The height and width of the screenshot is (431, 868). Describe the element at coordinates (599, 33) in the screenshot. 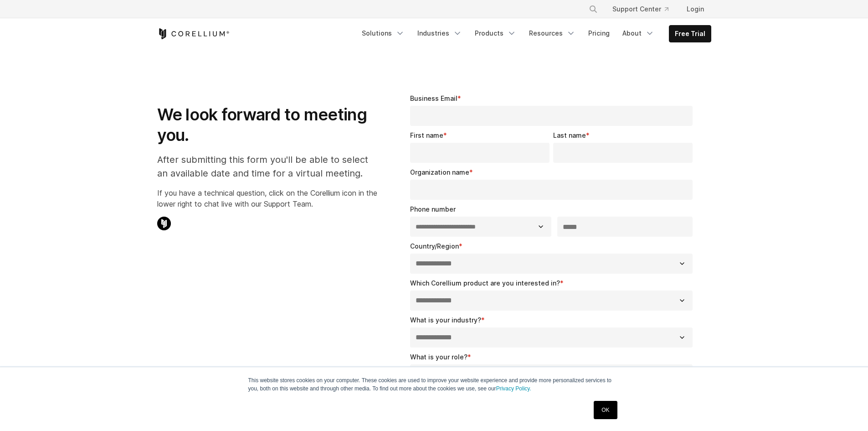

I see `a: Pricing` at that location.